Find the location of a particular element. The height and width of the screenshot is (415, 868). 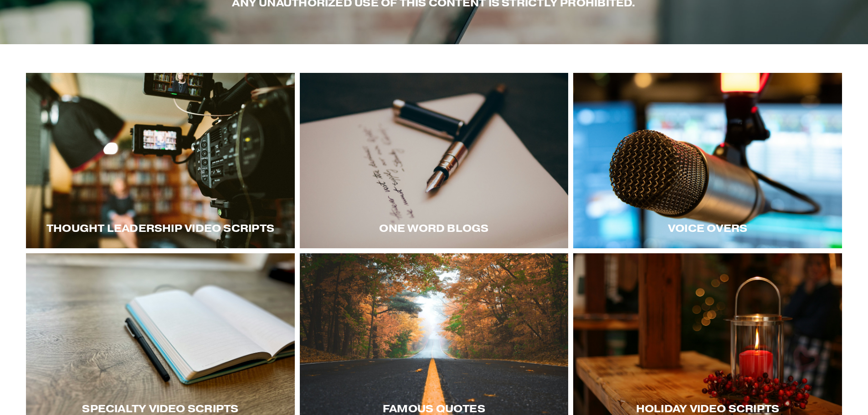

span: Specialty Video Scripts is located at coordinates (160, 409).